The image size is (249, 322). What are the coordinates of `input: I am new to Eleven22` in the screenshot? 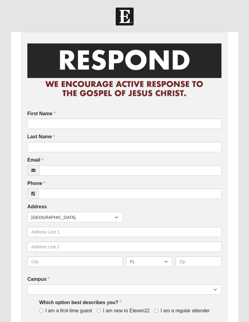 It's located at (99, 311).